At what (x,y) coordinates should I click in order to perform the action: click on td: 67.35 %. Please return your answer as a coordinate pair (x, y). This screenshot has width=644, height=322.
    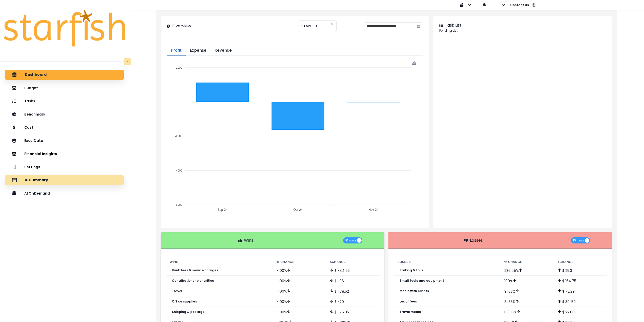
    Looking at the image, I should click on (527, 312).